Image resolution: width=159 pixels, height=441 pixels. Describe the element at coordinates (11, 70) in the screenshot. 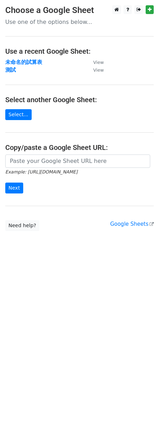

I see `a: 測試` at that location.